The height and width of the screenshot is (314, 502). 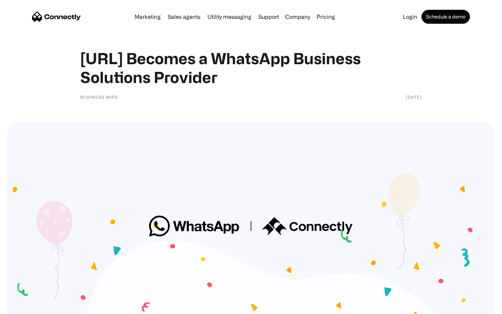 What do you see at coordinates (298, 17) in the screenshot?
I see `div: Company` at bounding box center [298, 17].